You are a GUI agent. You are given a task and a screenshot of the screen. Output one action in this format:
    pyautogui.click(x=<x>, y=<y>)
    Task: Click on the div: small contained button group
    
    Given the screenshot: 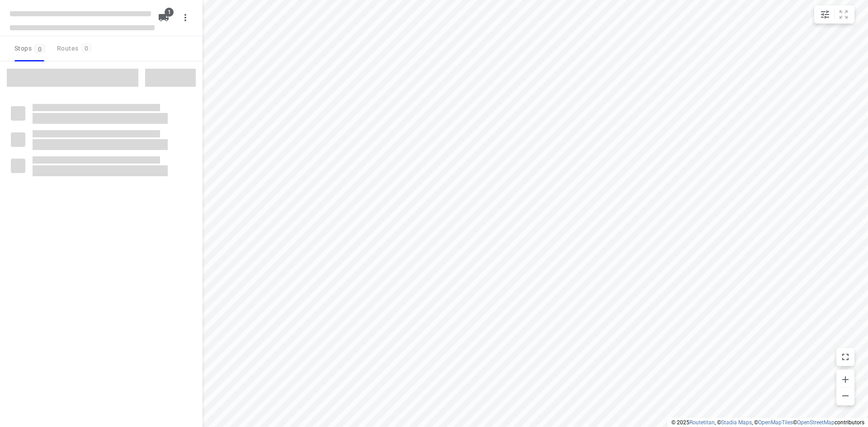 What is the action you would take?
    pyautogui.click(x=834, y=14)
    